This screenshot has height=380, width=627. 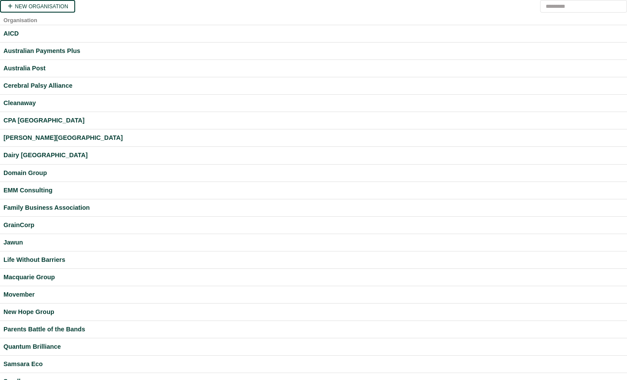 I want to click on a: Movember, so click(x=313, y=295).